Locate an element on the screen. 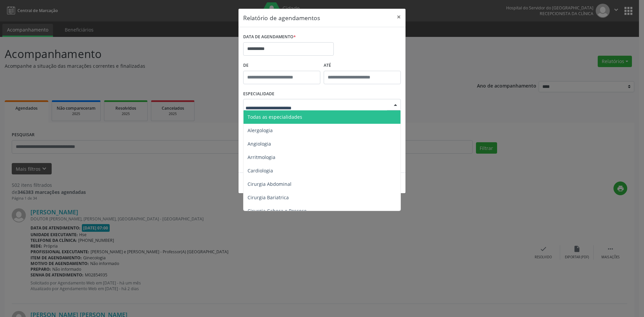 This screenshot has height=317, width=644. span: Arritmologia is located at coordinates (261, 157).